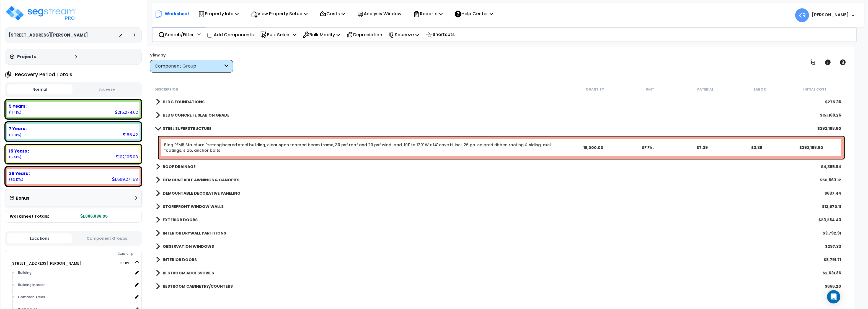 Image resolution: width=868 pixels, height=309 pixels. What do you see at coordinates (176, 35) in the screenshot?
I see `p: Search/Filter` at bounding box center [176, 35].